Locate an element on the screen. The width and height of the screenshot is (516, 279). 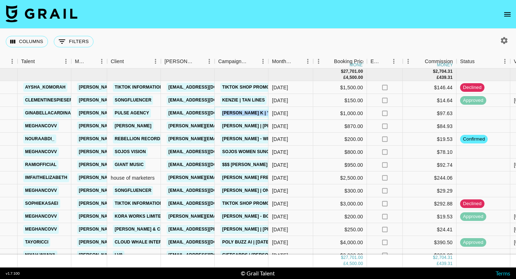
div: Booker is located at coordinates (188, 61).